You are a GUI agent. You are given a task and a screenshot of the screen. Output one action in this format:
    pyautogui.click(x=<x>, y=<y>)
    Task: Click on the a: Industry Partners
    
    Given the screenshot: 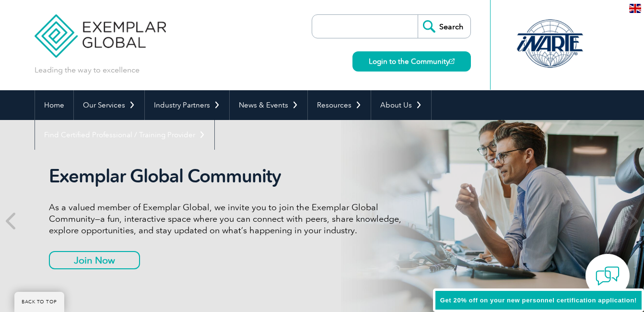 What is the action you would take?
    pyautogui.click(x=187, y=105)
    